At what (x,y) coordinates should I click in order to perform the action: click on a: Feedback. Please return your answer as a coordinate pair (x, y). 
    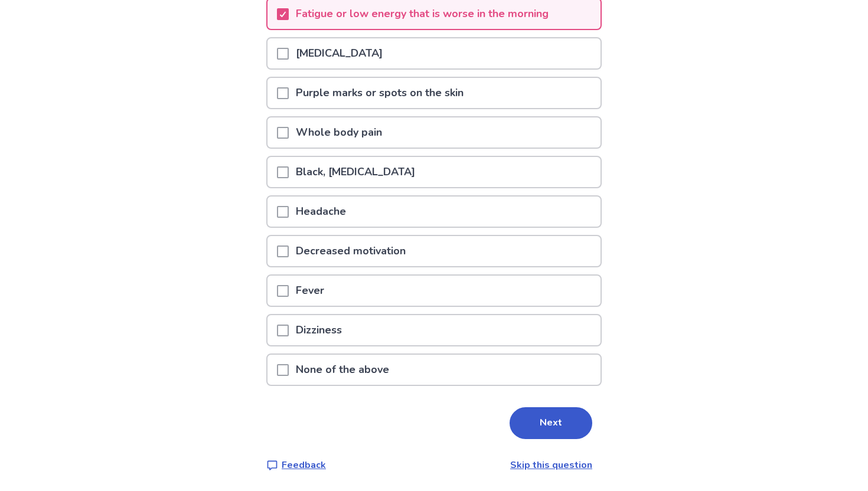
    Looking at the image, I should click on (296, 465).